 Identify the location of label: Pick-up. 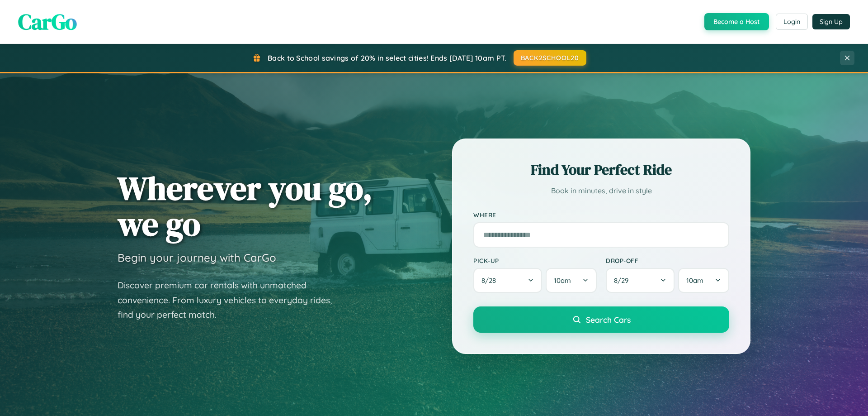
(535, 260).